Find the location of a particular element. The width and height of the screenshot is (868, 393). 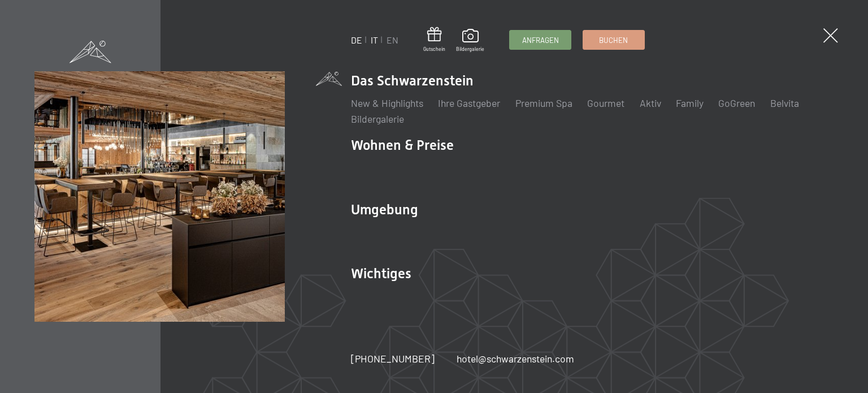

span: Gutschein is located at coordinates (434, 49).